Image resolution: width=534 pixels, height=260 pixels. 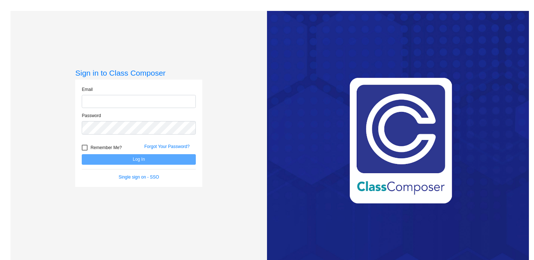 I want to click on a: Forgot Your Password?, so click(x=167, y=146).